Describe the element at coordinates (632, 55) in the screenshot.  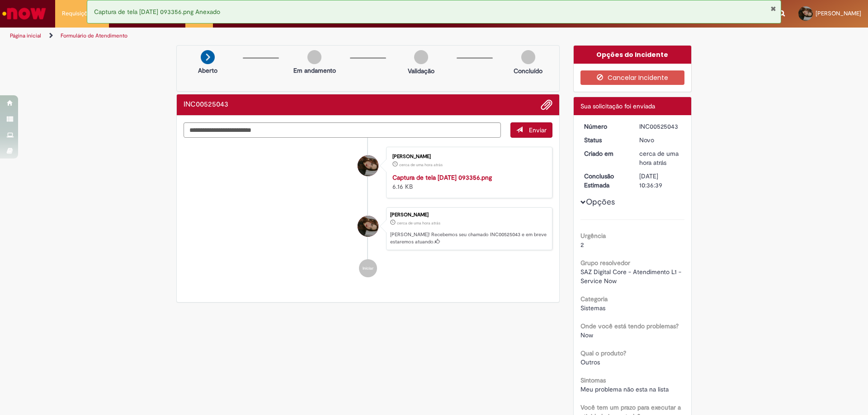
I see `div: Opções do Incidente` at that location.